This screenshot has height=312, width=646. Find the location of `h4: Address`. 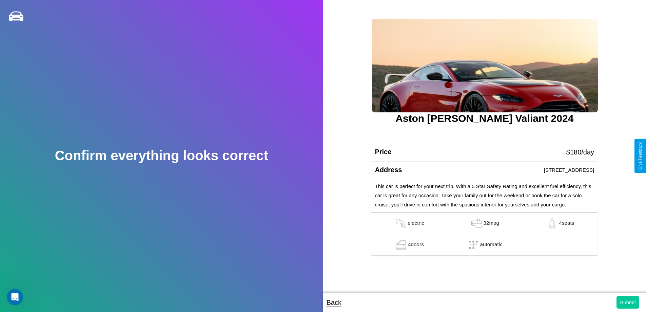

h4: Address is located at coordinates (388, 170).